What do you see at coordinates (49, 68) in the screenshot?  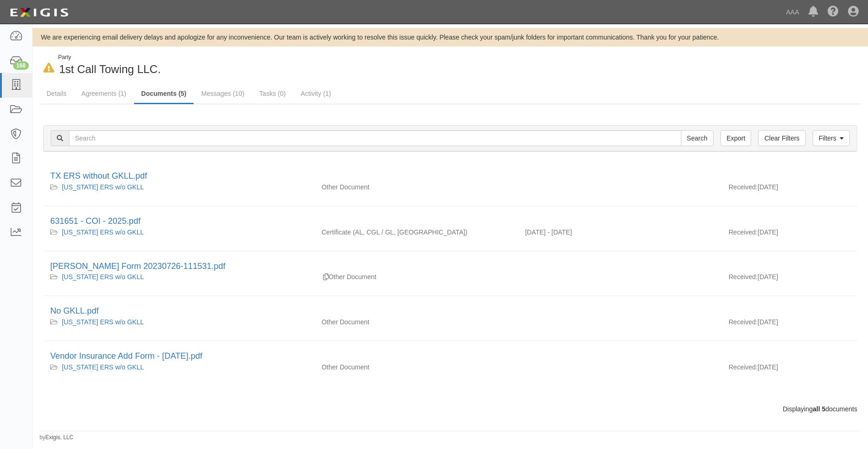 I see `i: In Default since 09/02/2025` at bounding box center [49, 68].